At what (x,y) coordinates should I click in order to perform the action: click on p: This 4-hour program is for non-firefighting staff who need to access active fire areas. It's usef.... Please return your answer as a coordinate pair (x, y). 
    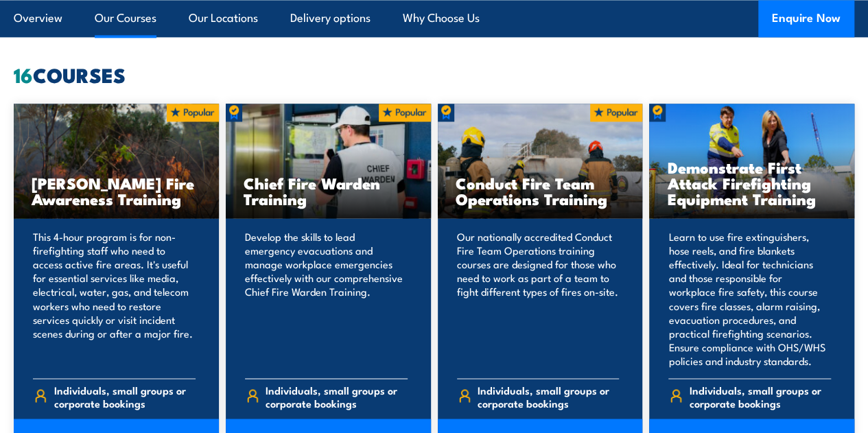
    Looking at the image, I should click on (114, 299).